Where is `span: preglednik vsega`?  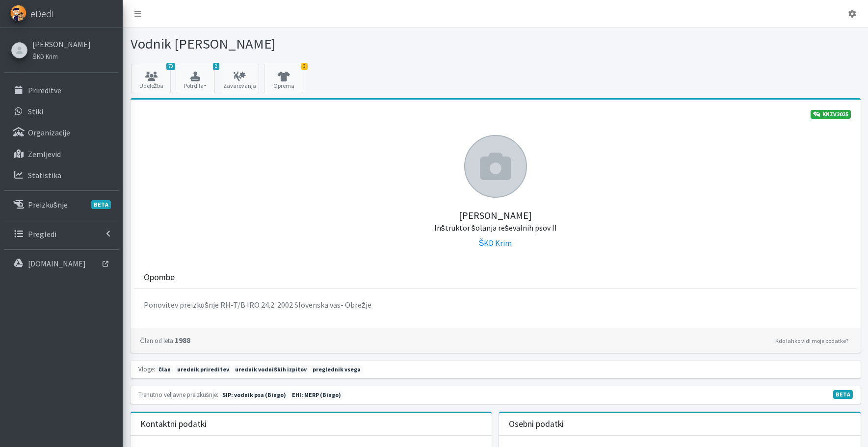
span: preglednik vsega is located at coordinates (337, 369).